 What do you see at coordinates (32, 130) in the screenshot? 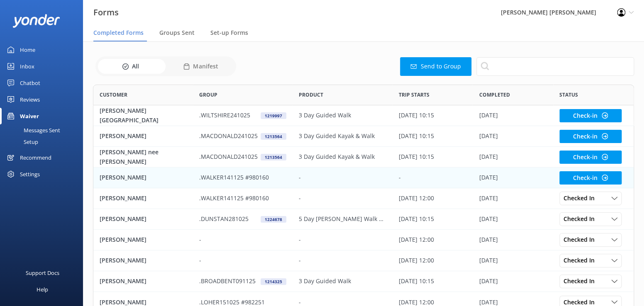
I see `div: Messages Sent` at bounding box center [32, 130].